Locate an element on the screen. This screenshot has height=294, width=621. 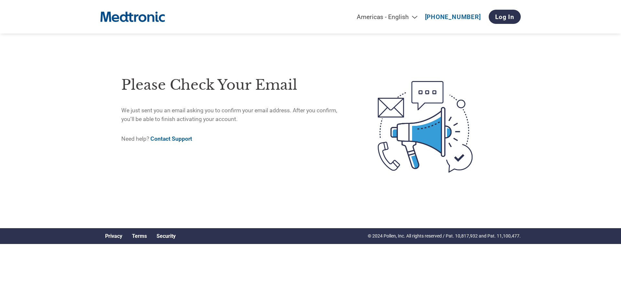
img: open-email is located at coordinates (425, 127).